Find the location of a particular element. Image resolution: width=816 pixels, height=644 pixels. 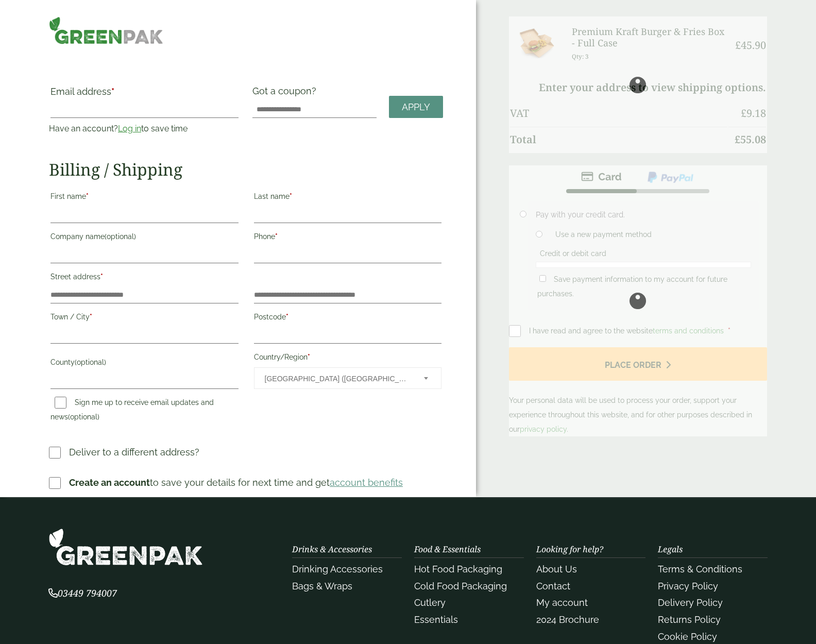

a: Contact is located at coordinates (553, 585).